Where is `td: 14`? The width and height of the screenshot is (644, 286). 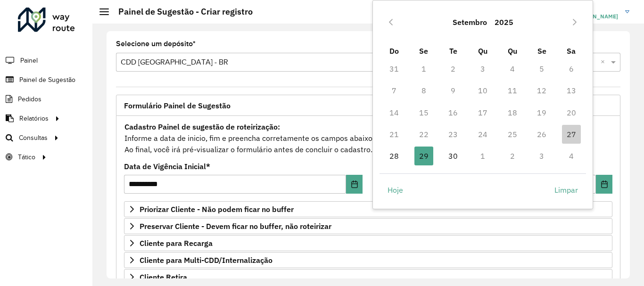 td: 14 is located at coordinates (394, 113).